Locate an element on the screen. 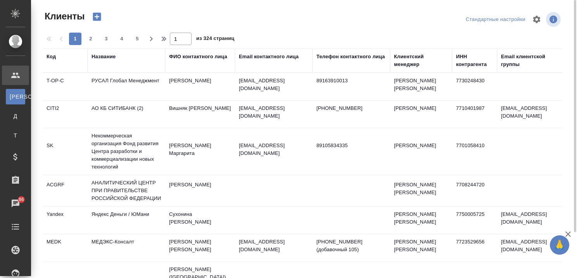 The width and height of the screenshot is (577, 278). div: Название is located at coordinates (104, 57).